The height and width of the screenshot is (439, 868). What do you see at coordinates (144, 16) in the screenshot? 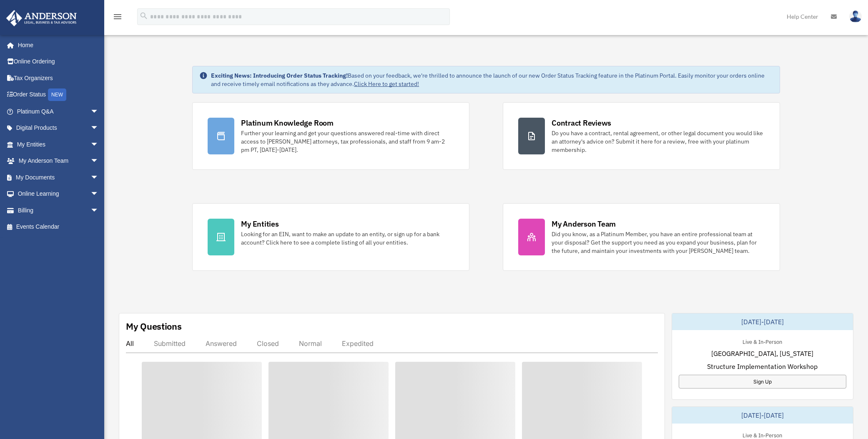
I see `i: search` at bounding box center [144, 16].